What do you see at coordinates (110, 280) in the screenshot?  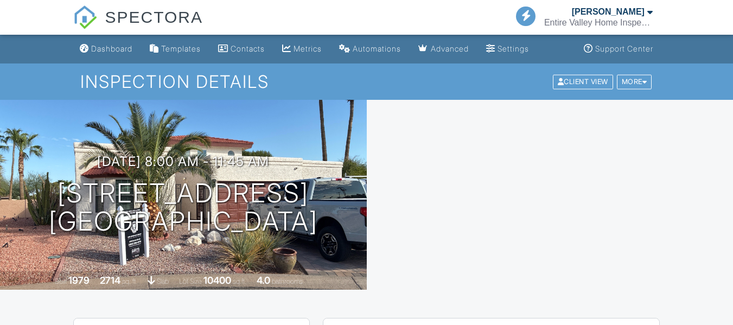 I see `div: 2714` at bounding box center [110, 280].